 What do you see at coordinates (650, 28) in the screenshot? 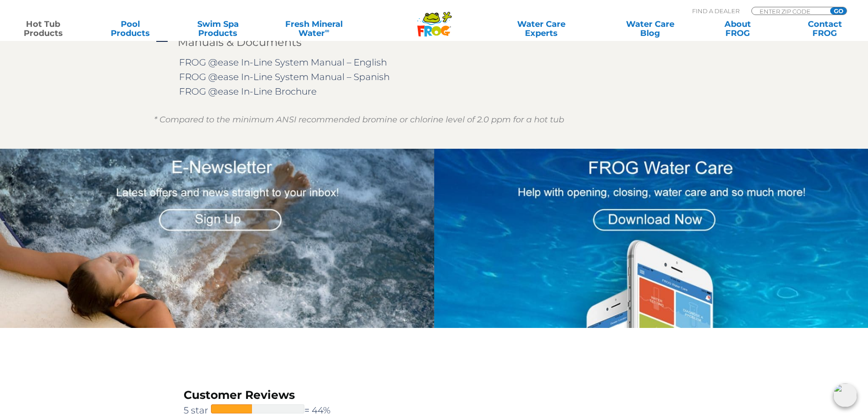
I see `a: Water CareBlog` at bounding box center [650, 28].